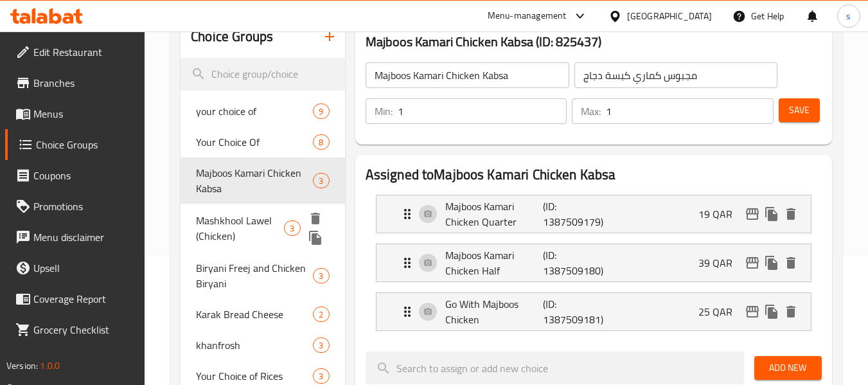 Image resolution: width=868 pixels, height=385 pixels. I want to click on div: Biryani Freej and Chicken Biryani3, so click(262, 275).